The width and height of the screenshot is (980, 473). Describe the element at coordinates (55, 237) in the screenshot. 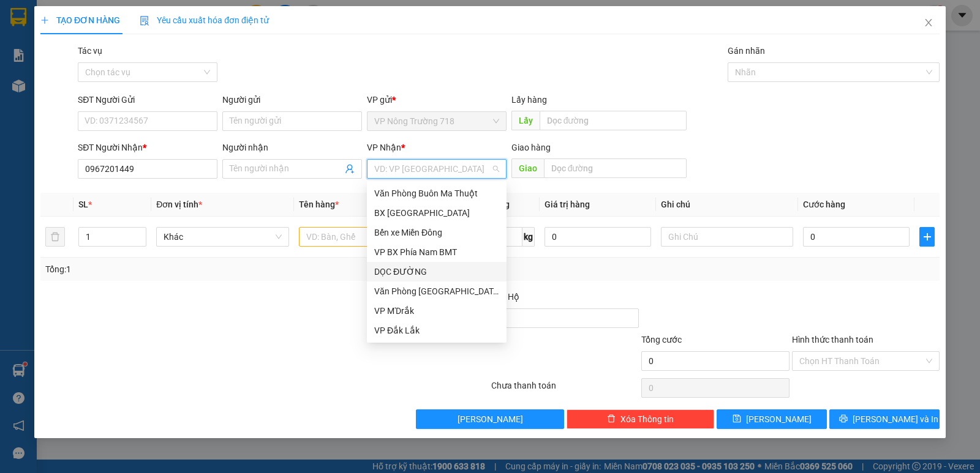

I see `button: delete` at that location.